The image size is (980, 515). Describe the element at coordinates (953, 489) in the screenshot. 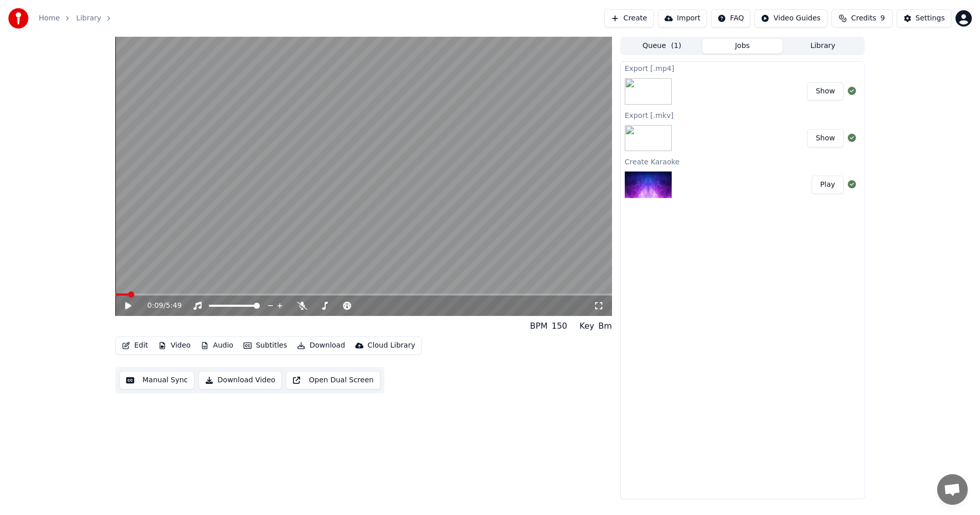

I see `div: Open chat` at that location.